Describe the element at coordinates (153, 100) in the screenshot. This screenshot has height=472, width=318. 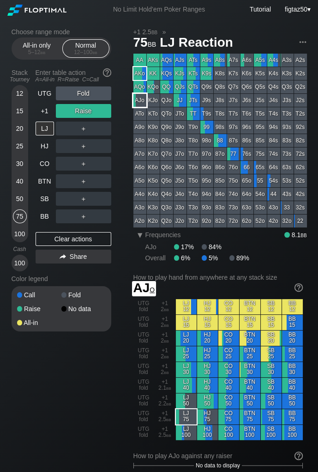
I see `div: KJo` at that location.